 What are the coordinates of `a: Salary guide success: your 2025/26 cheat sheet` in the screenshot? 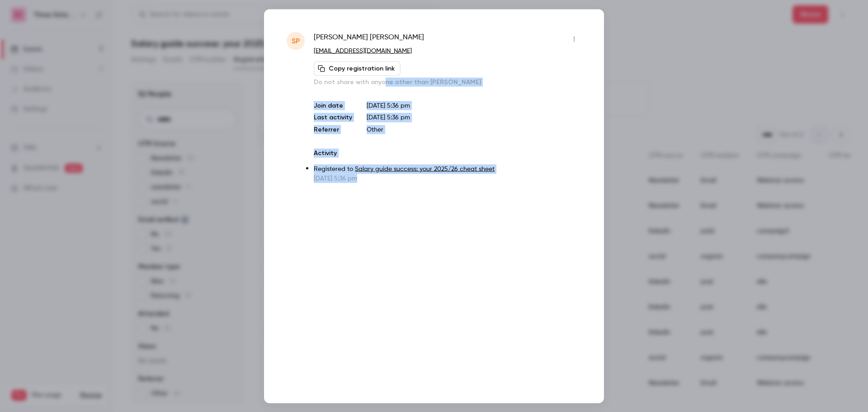 It's located at (425, 169).